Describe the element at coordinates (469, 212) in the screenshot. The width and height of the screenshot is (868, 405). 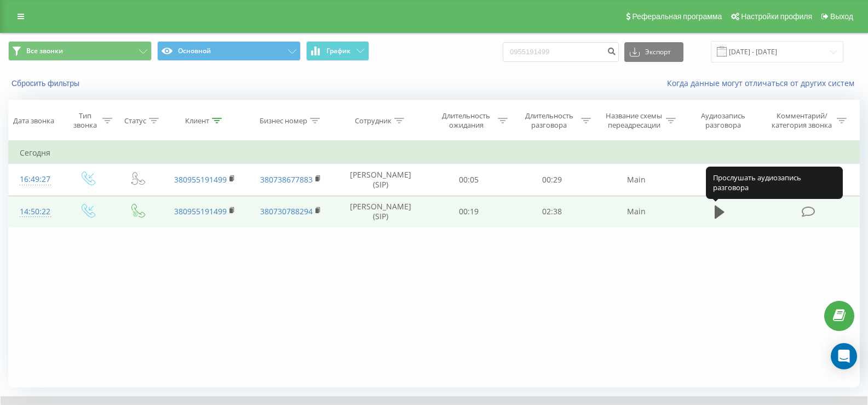
I see `td: 00:19` at that location.